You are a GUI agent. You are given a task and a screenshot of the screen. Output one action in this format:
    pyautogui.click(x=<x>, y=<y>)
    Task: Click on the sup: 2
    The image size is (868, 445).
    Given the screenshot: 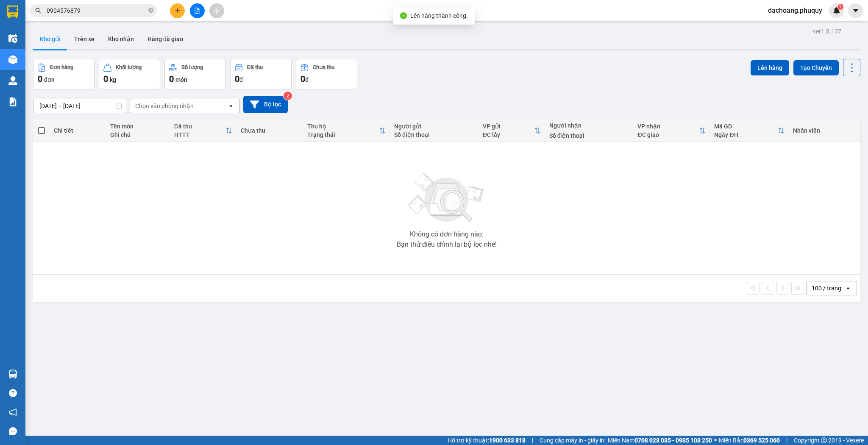 What is the action you would take?
    pyautogui.click(x=288, y=96)
    